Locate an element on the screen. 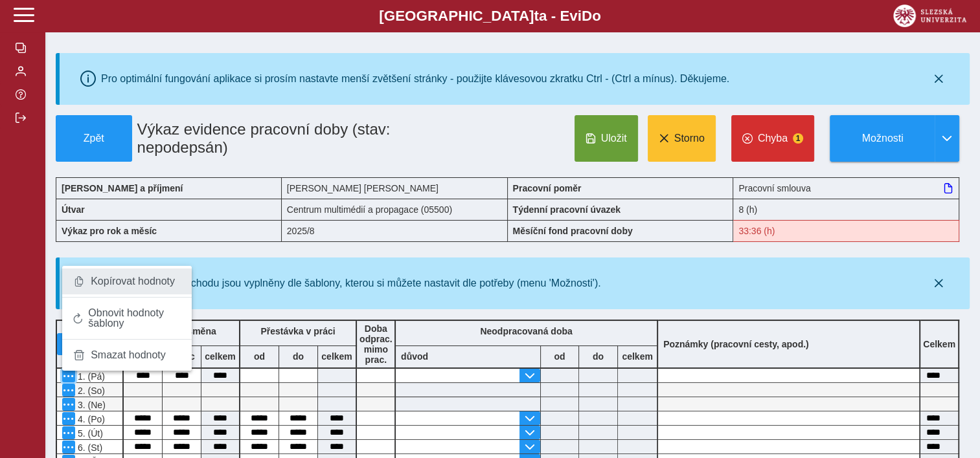 This screenshot has width=980, height=458. span: Obnovit hodnoty šablony is located at coordinates (134, 319).